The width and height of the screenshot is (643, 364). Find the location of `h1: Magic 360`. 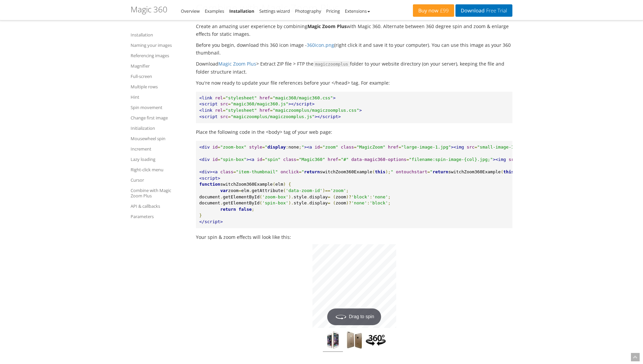

h1: Magic 360 is located at coordinates (149, 10).